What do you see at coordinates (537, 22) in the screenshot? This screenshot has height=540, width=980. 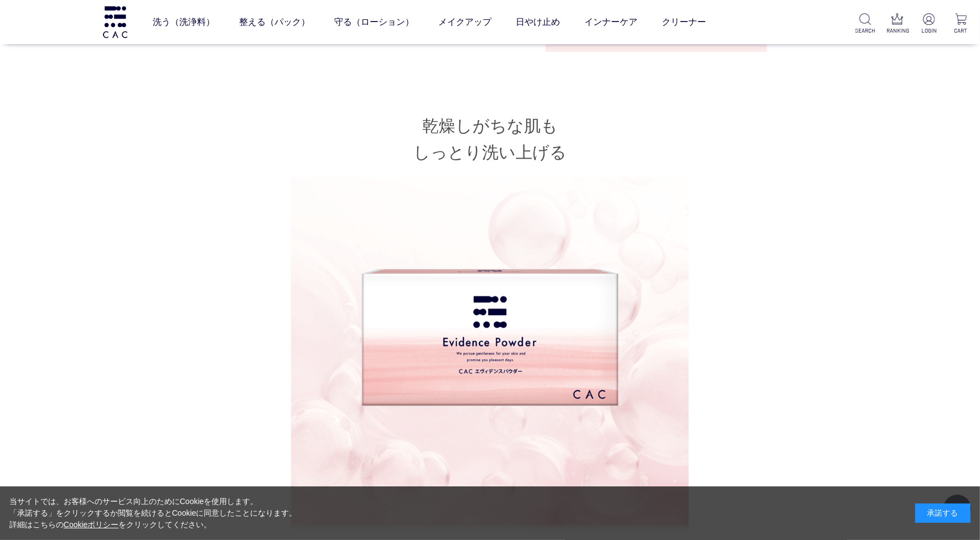 I see `a: 日やけ止め` at bounding box center [537, 22].